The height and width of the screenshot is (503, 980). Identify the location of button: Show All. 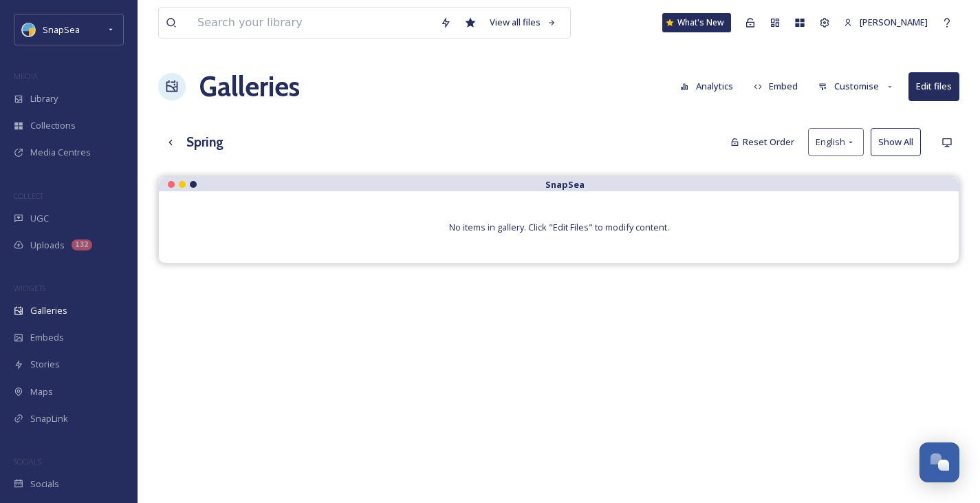
(896, 142).